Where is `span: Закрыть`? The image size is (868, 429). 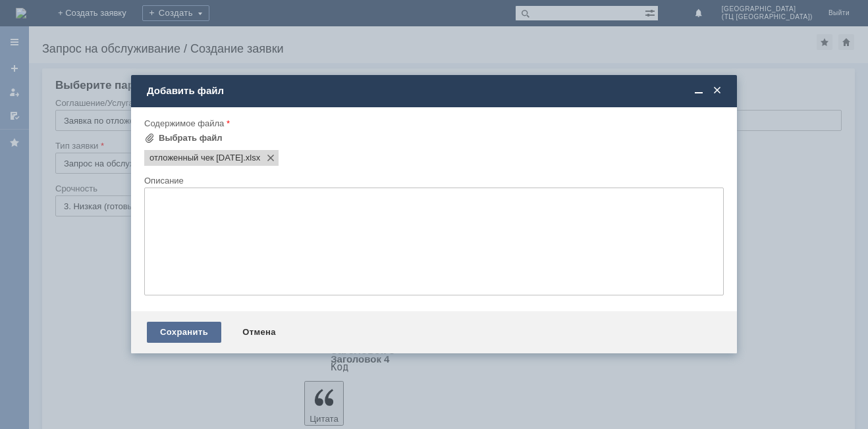
span: Закрыть is located at coordinates (716, 91).